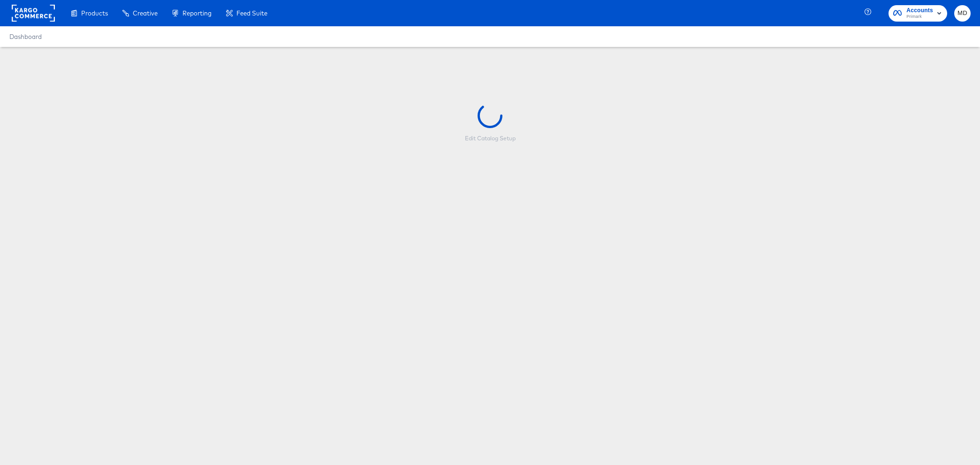  I want to click on span: Reporting, so click(197, 13).